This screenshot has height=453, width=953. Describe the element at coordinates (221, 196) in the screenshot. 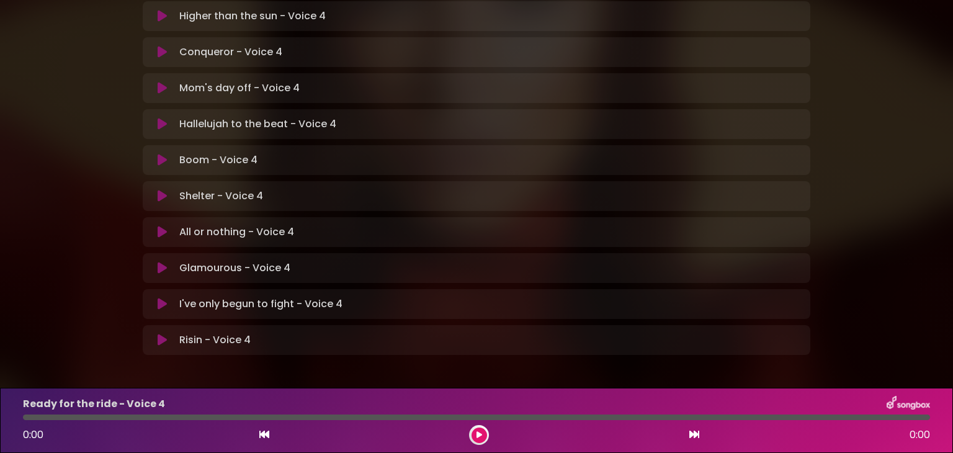

I see `p: Shelter - Voice 4` at that location.